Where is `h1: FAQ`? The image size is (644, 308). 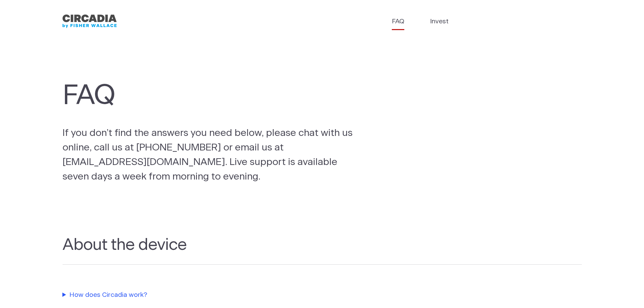
h1: FAQ is located at coordinates (208, 96).